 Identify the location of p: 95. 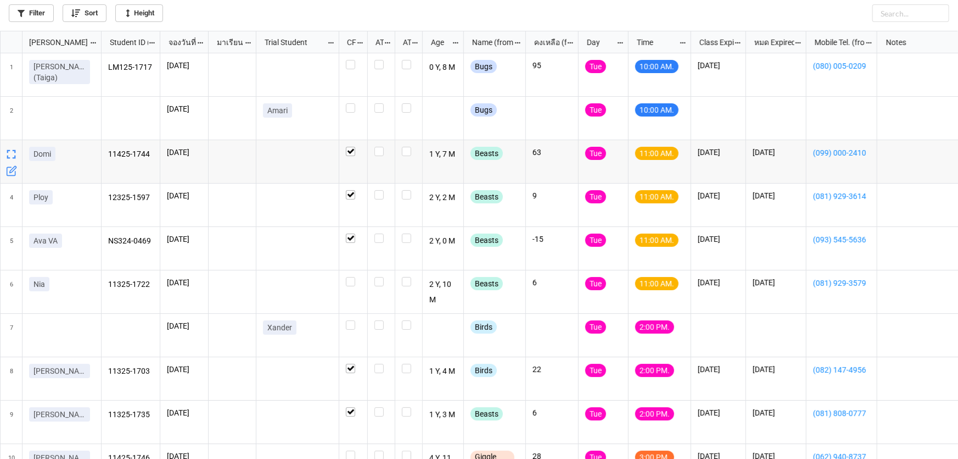
(552, 65).